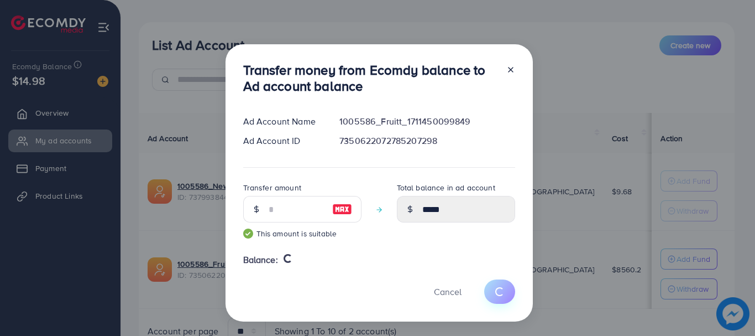  I want to click on h3: Transfer money from Ecomdy balance to Ad account balance, so click(370, 78).